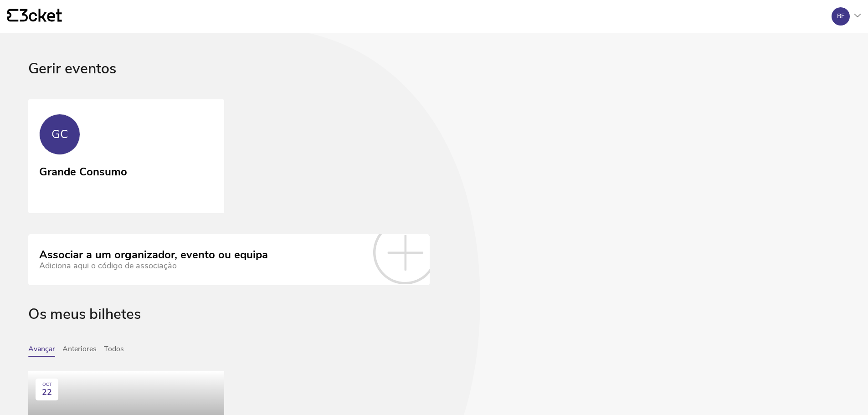 The image size is (868, 415). What do you see at coordinates (114, 351) in the screenshot?
I see `button: Todos` at bounding box center [114, 351].